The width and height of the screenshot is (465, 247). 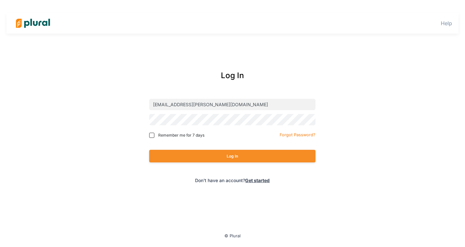 What do you see at coordinates (233, 76) in the screenshot?
I see `div: Log In` at bounding box center [233, 76].